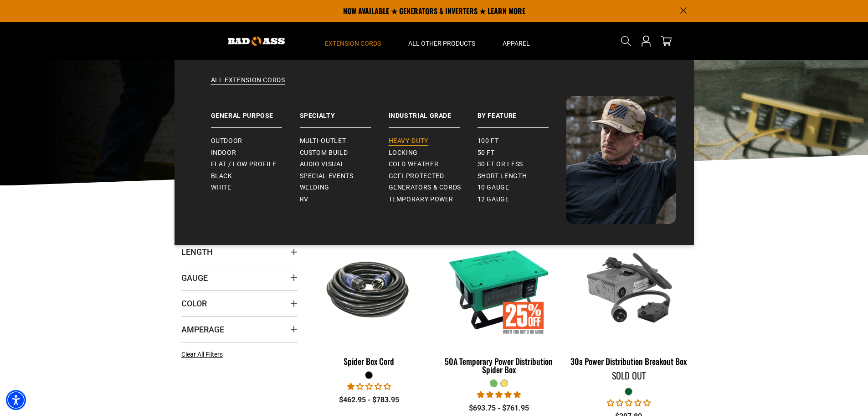 Image resolution: width=868 pixels, height=416 pixels. What do you see at coordinates (522, 164) in the screenshot?
I see `a: 30 ft or less` at bounding box center [522, 164].